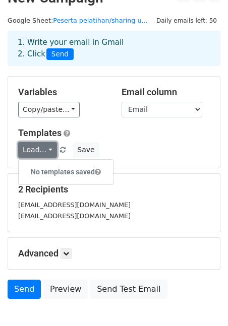 Image resolution: width=228 pixels, height=326 pixels. Describe the element at coordinates (24, 290) in the screenshot. I see `a: Send` at that location.